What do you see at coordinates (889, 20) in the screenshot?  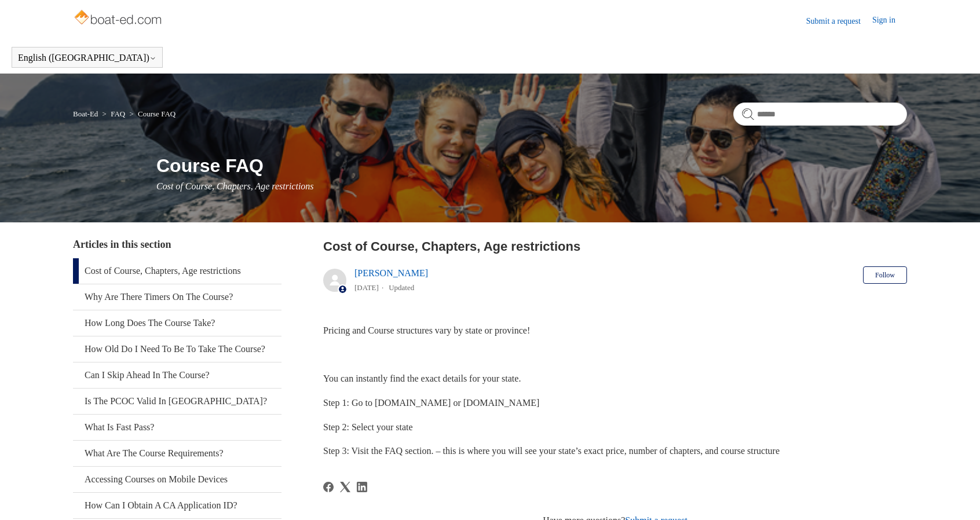 I see `a: Sign in` at bounding box center [889, 20].